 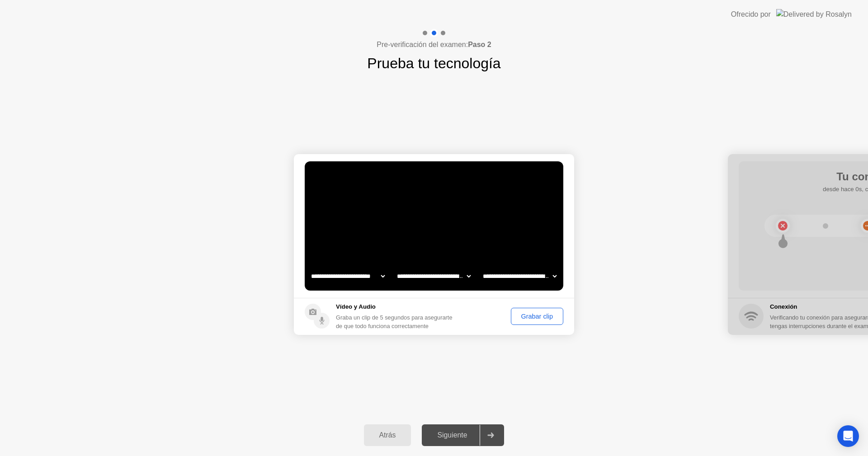 I want to click on div: Open Intercom Messenger, so click(x=848, y=436).